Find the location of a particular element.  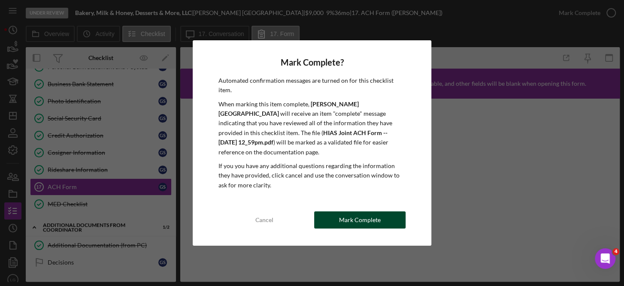

button: Cancel is located at coordinates (264, 220).